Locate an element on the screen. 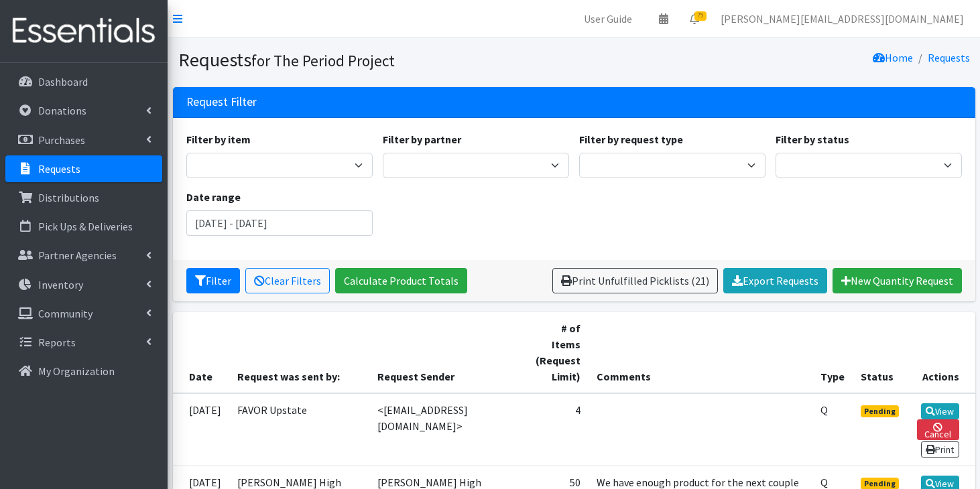  a: User Guide is located at coordinates (608, 18).